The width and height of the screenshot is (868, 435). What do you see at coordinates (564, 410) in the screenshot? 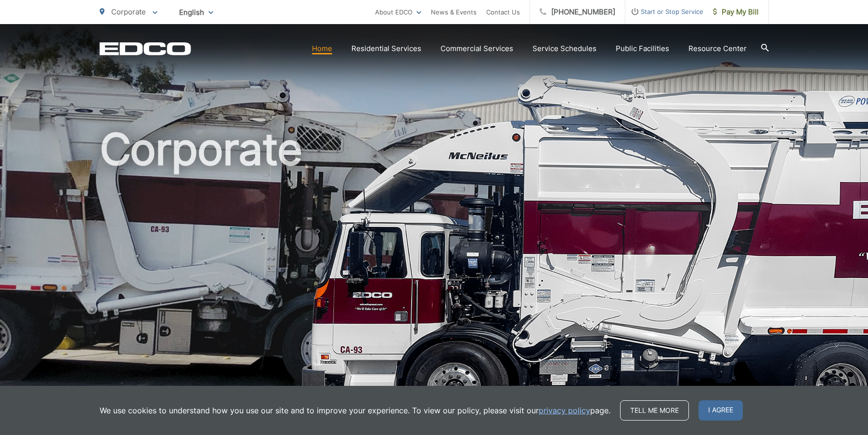
I see `a: privacy policy` at bounding box center [564, 410].